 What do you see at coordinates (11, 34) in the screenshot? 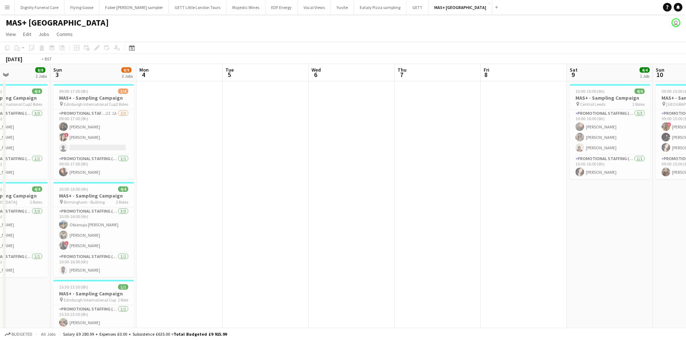
I see `a: View` at bounding box center [11, 34].